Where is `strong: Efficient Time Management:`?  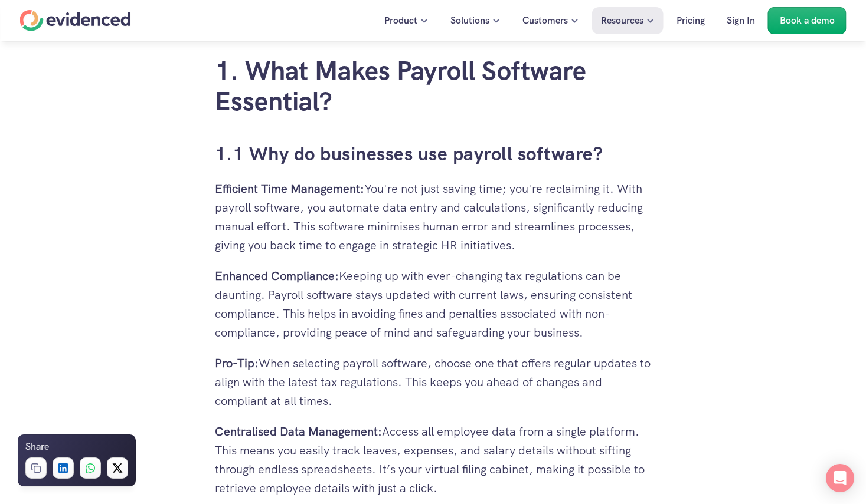
strong: Efficient Time Management: is located at coordinates (289, 188).